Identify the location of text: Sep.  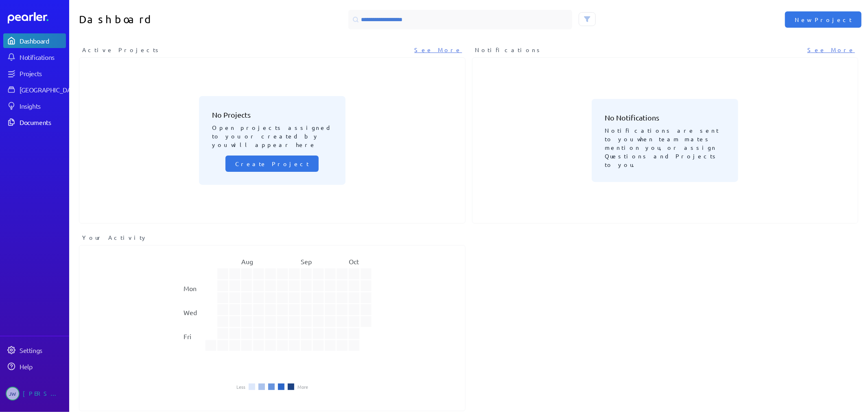
(306, 261).